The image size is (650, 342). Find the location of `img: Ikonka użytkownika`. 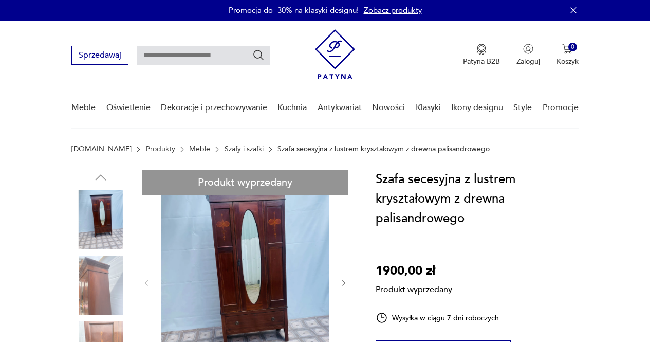

img: Ikonka użytkownika is located at coordinates (528, 49).